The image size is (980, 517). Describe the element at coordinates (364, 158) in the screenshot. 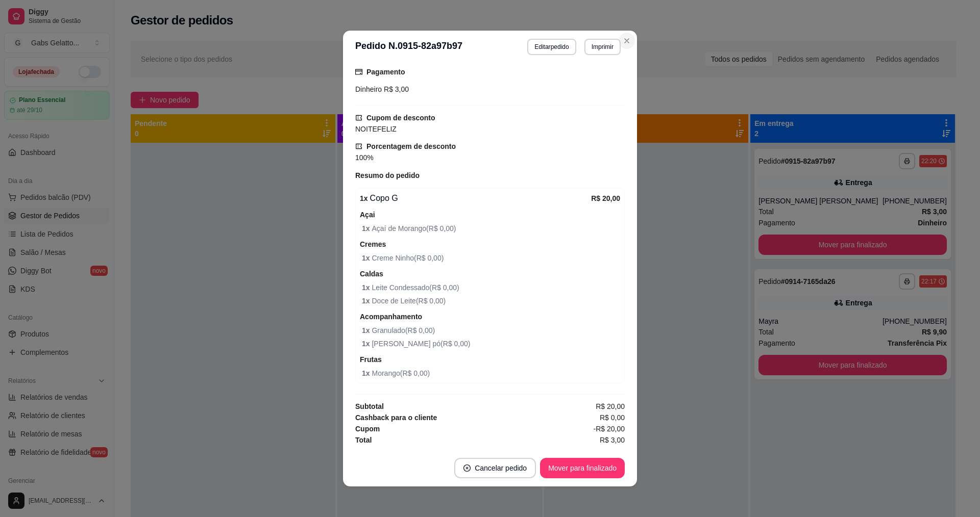

I see `span: 100%` at that location.